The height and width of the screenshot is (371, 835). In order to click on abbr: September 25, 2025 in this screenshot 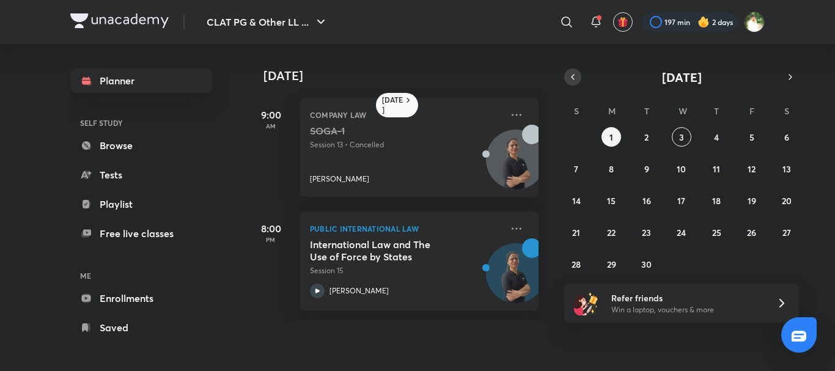, I will do `click(717, 232)`.